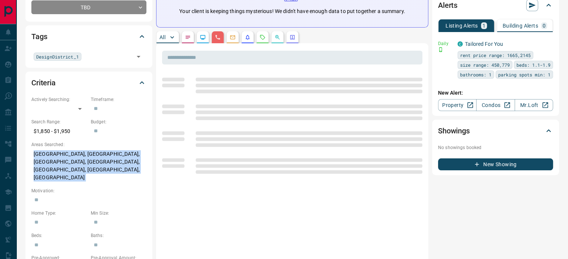 This screenshot has width=568, height=259. Describe the element at coordinates (89, 191) in the screenshot. I see `p: Motivation:` at that location.